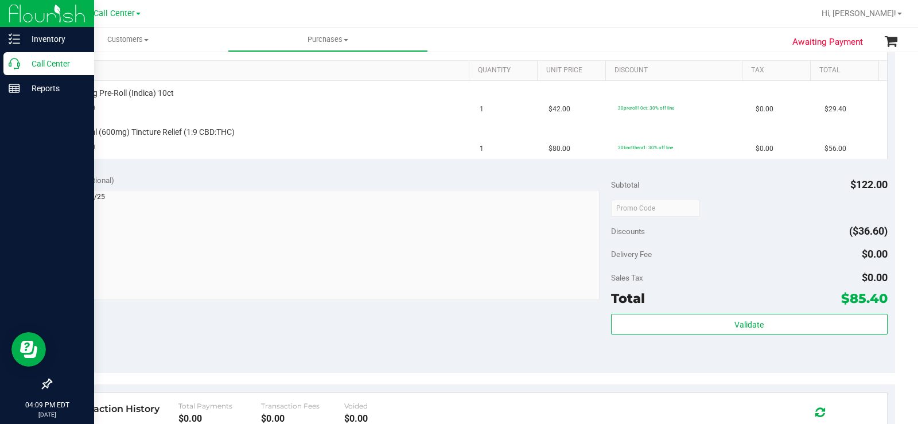 Image resolution: width=918 pixels, height=424 pixels. What do you see at coordinates (676, 71) in the screenshot?
I see `a: Discount` at bounding box center [676, 71].